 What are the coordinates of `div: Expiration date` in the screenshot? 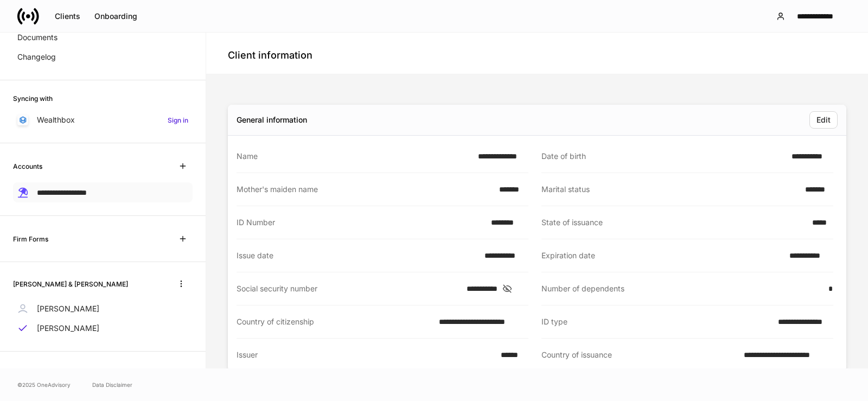 It's located at (662, 256).